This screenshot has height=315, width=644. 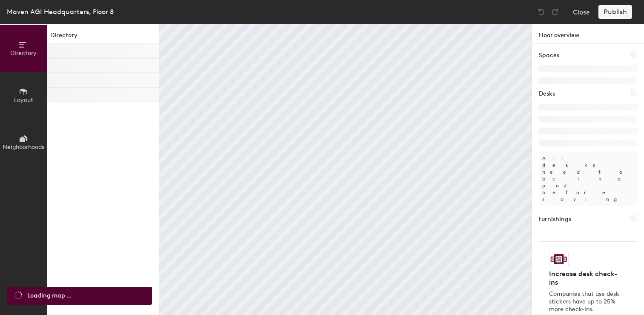 I want to click on h1: Directory, so click(x=103, y=37).